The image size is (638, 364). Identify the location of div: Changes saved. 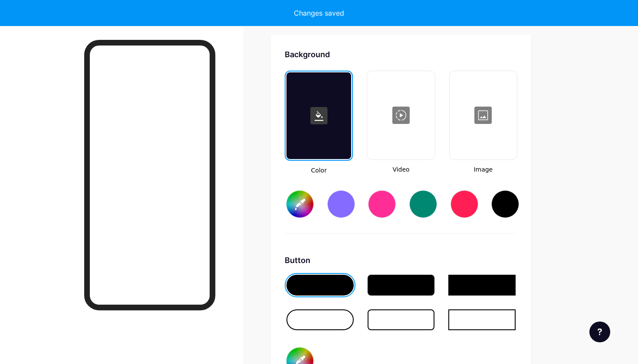
(319, 13).